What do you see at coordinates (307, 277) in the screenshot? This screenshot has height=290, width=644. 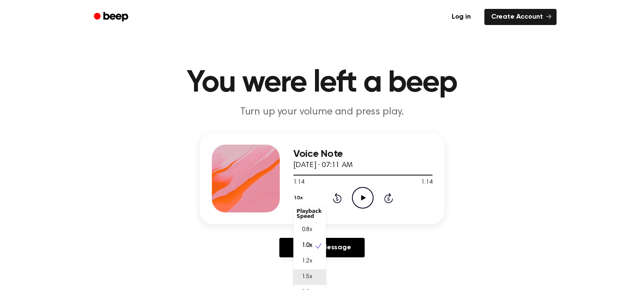 I see `span: 1.5x` at bounding box center [307, 277].